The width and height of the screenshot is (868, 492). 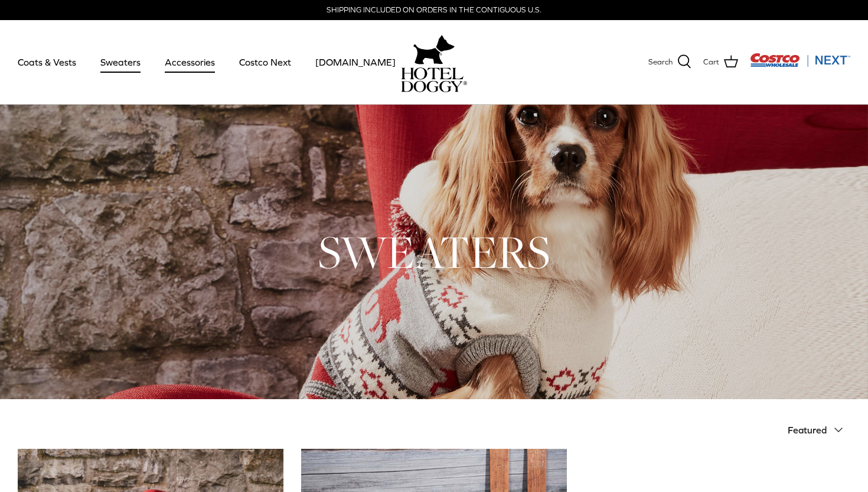 I want to click on a: Coats & Vests, so click(x=47, y=62).